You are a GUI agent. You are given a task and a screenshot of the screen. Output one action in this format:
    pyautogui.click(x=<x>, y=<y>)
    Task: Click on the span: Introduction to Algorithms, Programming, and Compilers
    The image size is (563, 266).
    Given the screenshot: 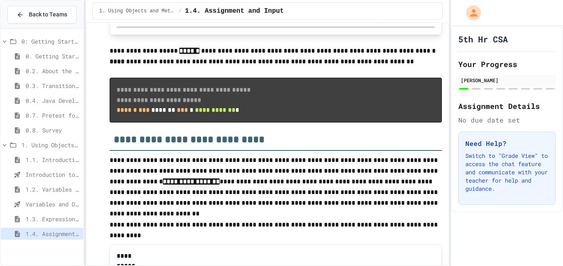 What is the action you would take?
    pyautogui.click(x=53, y=175)
    